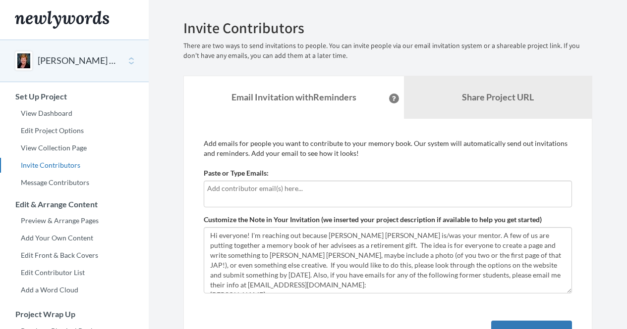 The image size is (627, 329). What do you see at coordinates (236, 173) in the screenshot?
I see `label: Paste or Type Emails:` at bounding box center [236, 173].